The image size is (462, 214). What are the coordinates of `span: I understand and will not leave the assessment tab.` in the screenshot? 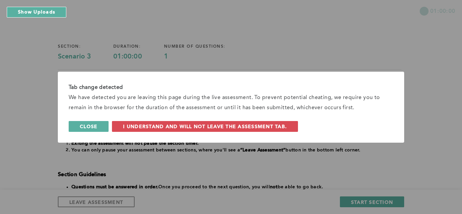 It's located at (205, 126).